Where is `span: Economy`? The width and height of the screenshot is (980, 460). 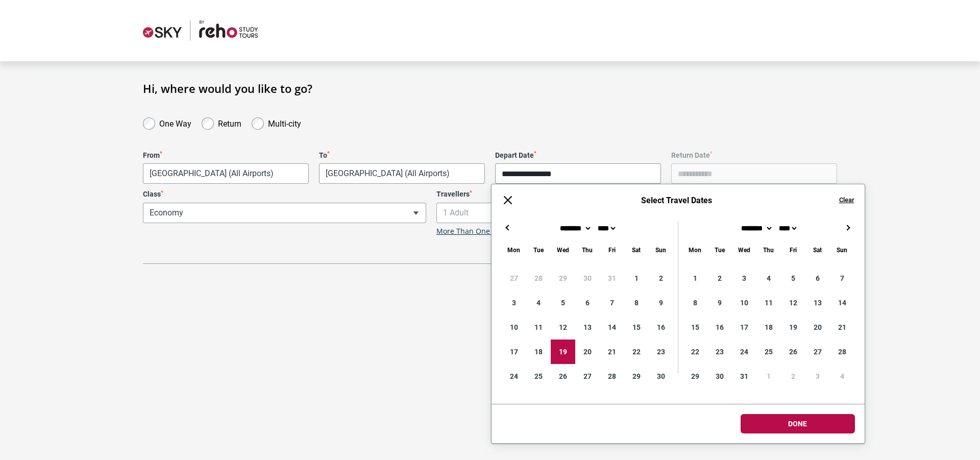 span: Economy is located at coordinates (284, 213).